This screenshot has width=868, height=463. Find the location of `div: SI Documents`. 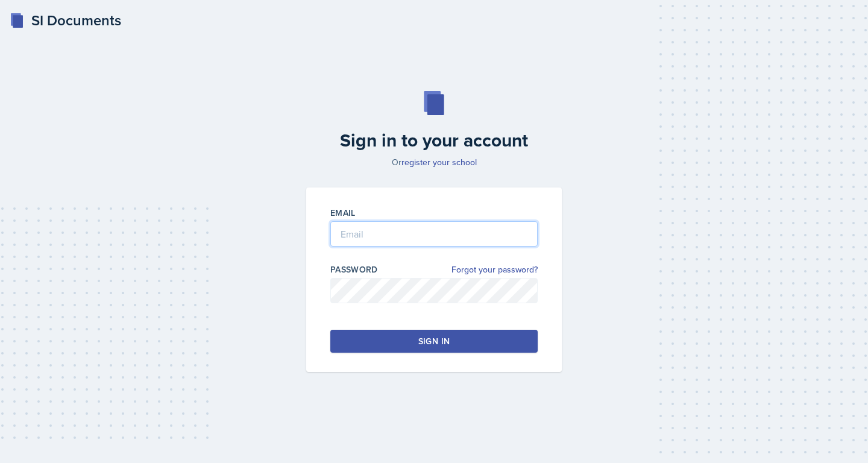

div: SI Documents is located at coordinates (65, 21).